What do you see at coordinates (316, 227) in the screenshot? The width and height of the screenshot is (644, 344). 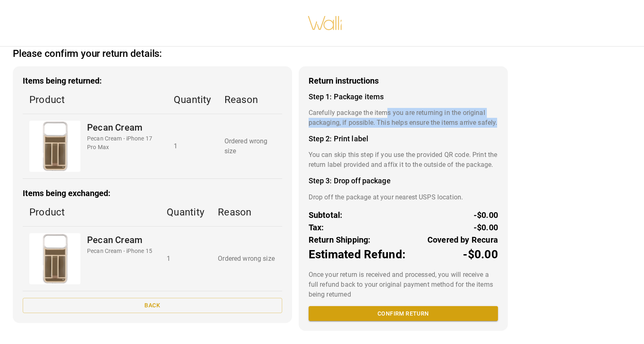 I see `p: Tax:` at bounding box center [316, 227].